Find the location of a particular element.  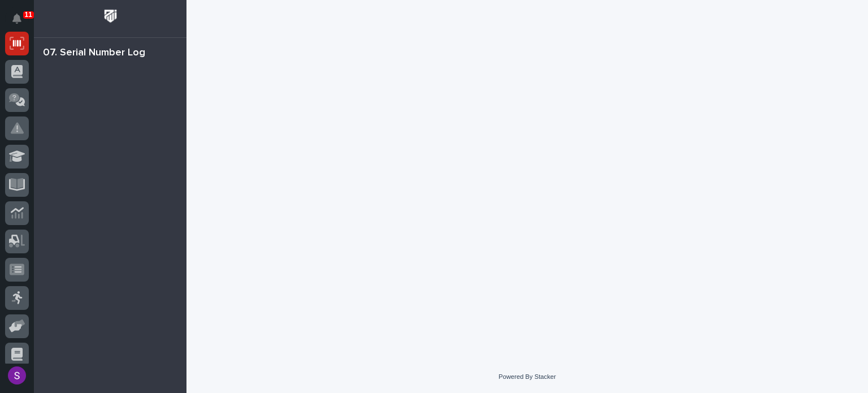

div: 07. Serial Number Log is located at coordinates (94, 54).